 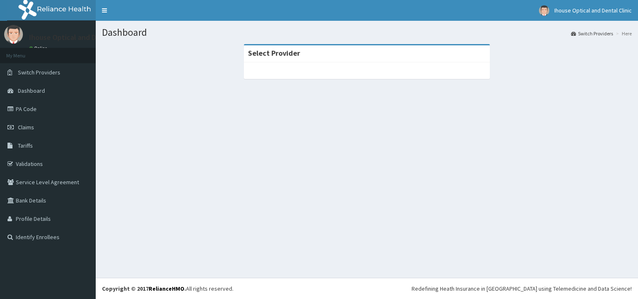 What do you see at coordinates (31, 91) in the screenshot?
I see `span: Dashboard` at bounding box center [31, 91].